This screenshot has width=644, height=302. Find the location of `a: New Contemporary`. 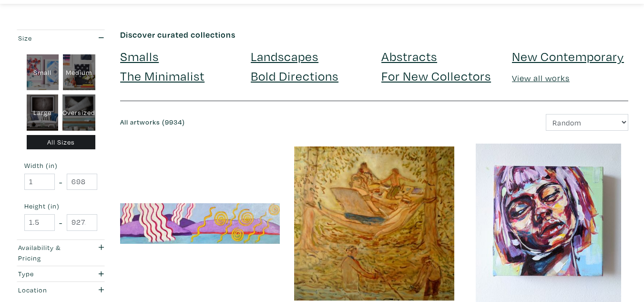

a: New Contemporary is located at coordinates (568, 56).